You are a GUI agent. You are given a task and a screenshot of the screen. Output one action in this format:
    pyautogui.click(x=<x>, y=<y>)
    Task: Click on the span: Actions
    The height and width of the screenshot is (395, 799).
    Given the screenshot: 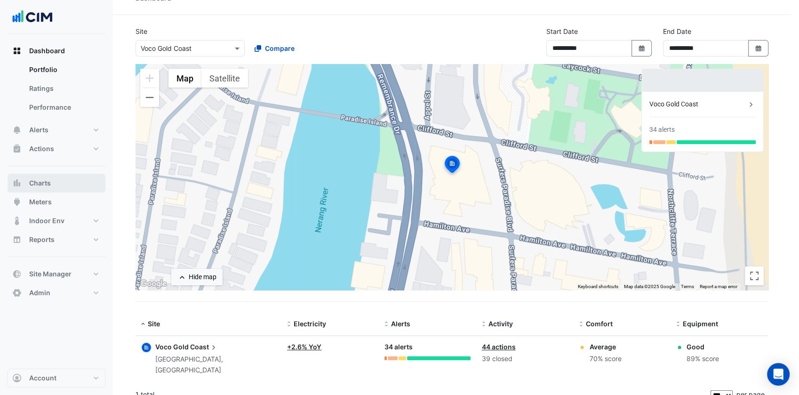 What is the action you would take?
    pyautogui.click(x=41, y=149)
    